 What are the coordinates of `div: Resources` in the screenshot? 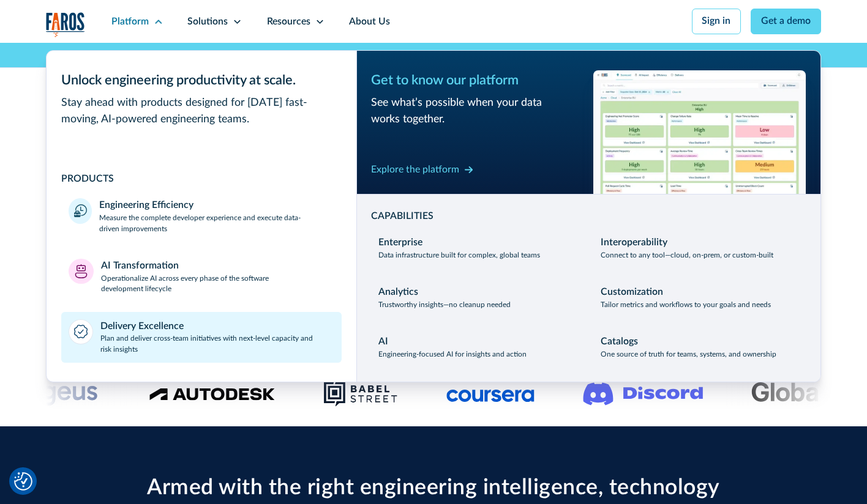 It's located at (289, 22).